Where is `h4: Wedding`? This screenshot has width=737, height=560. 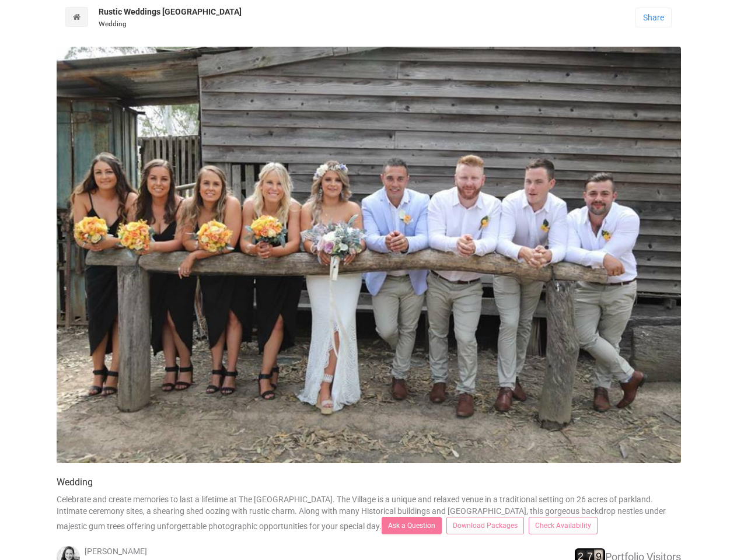
h4: Wedding is located at coordinates (369, 482).